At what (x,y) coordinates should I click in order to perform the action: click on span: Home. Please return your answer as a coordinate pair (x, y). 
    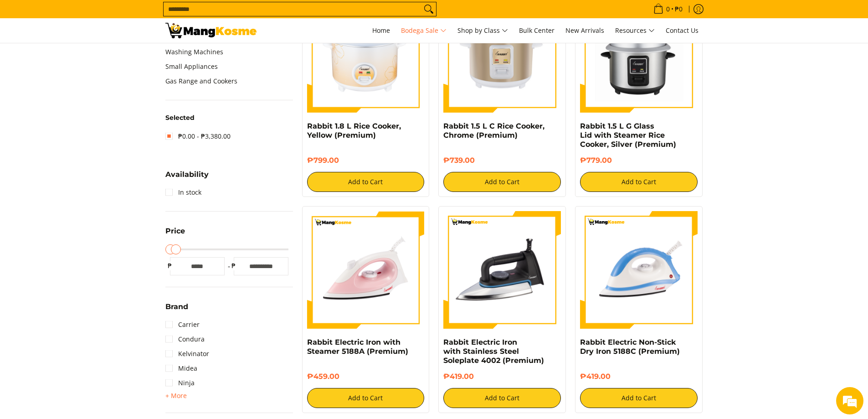
    Looking at the image, I should click on (381, 30).